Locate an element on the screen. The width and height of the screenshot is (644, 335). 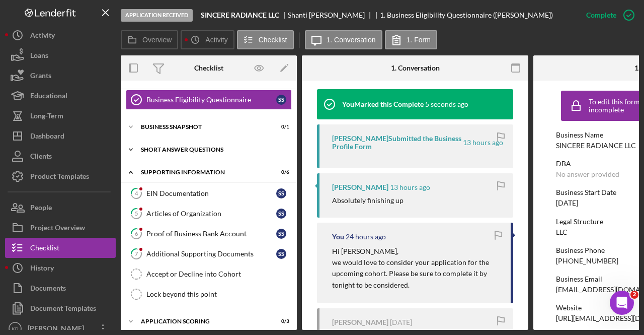
div: Additional Supporting Documents is located at coordinates (211, 254).